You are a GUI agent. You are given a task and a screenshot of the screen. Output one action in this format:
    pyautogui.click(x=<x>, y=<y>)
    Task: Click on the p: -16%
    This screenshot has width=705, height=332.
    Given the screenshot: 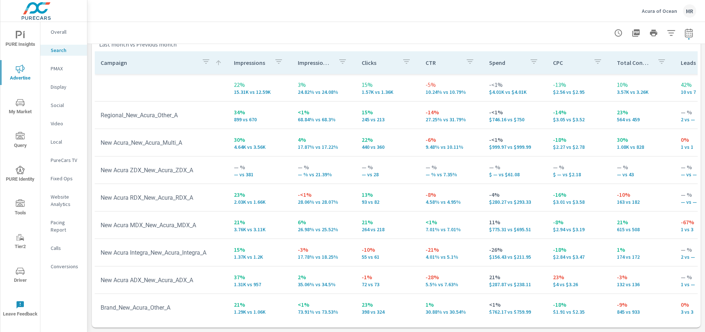 What is the action you would take?
    pyautogui.click(x=579, y=195)
    